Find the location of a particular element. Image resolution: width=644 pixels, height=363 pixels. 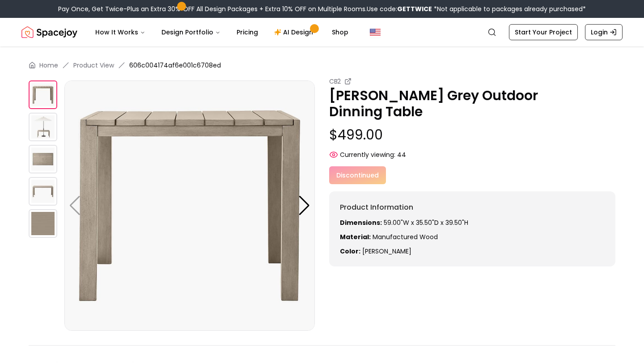

li: Product View is located at coordinates (93, 65).